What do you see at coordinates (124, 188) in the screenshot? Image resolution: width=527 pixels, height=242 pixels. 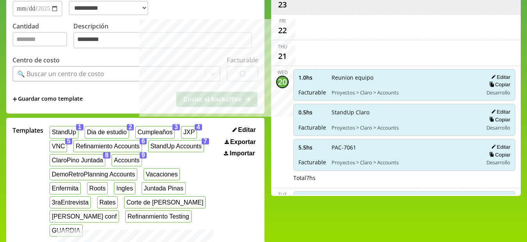 I see `button: Ingles` at bounding box center [124, 188].